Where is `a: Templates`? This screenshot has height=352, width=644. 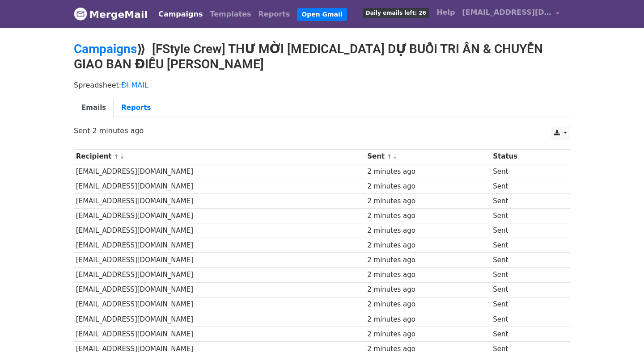 a: Templates is located at coordinates (230, 14).